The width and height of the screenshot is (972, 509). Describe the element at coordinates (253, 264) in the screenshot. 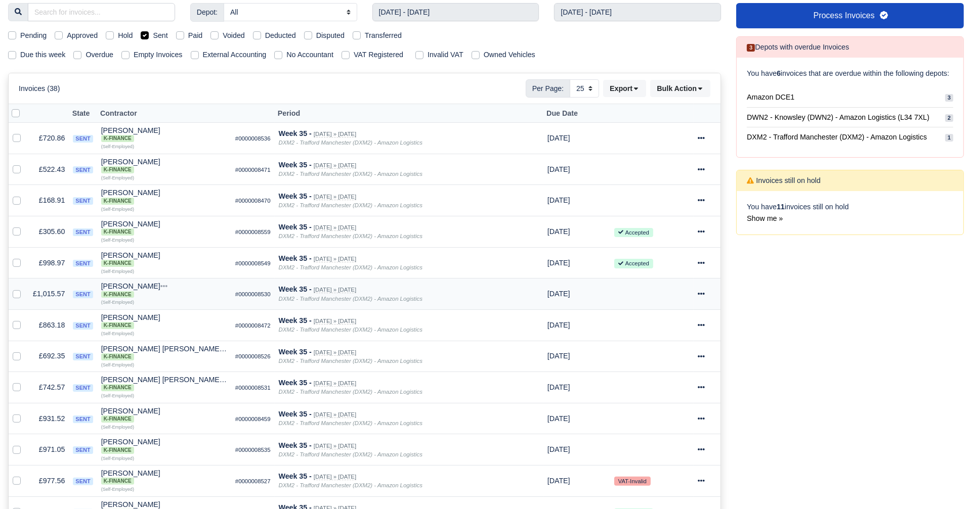

I see `small: #0000008549` at that location.